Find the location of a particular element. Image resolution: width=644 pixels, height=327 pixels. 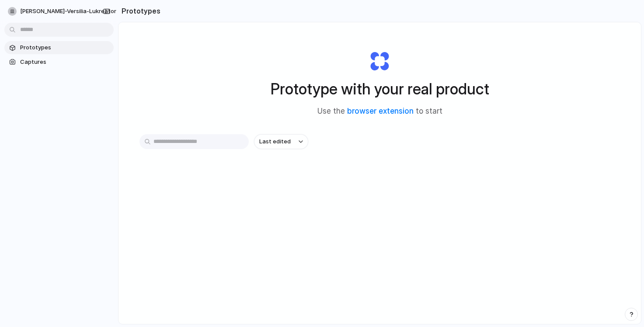

a: Captures is located at coordinates (59, 62).